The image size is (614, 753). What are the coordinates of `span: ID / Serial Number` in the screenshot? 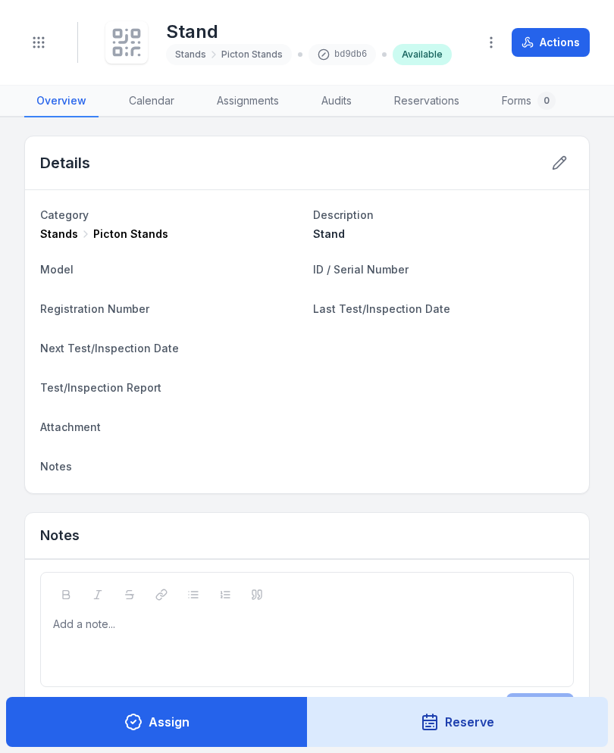 It's located at (361, 269).